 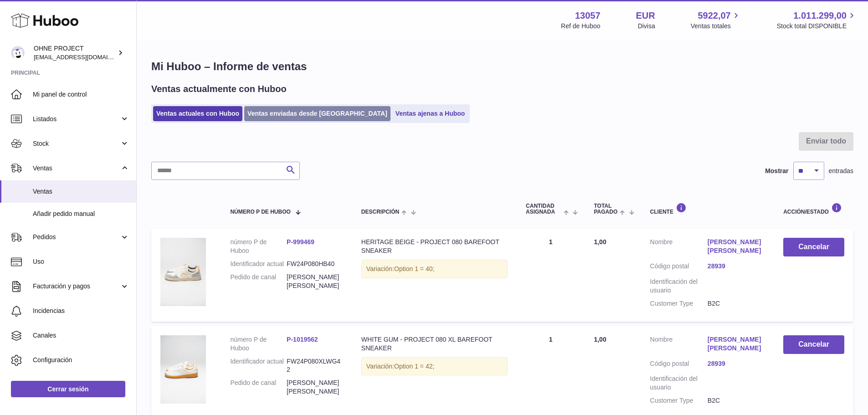 What do you see at coordinates (76, 237) in the screenshot?
I see `span: Pedidos` at bounding box center [76, 237].